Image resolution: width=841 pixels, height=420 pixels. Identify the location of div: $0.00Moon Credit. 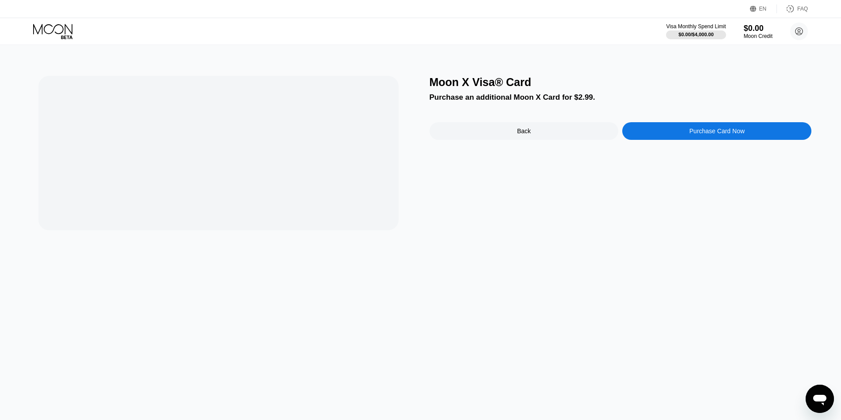
(758, 31).